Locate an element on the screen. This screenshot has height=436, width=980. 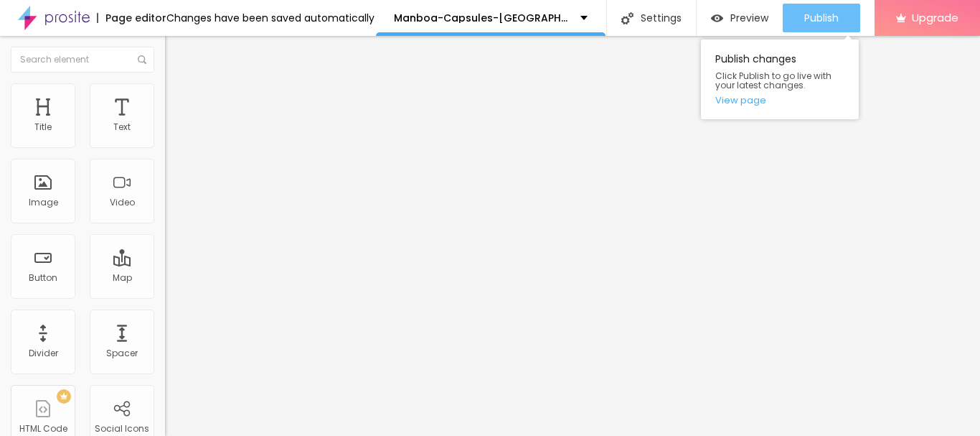
button: Publish is located at coordinates (822, 18).